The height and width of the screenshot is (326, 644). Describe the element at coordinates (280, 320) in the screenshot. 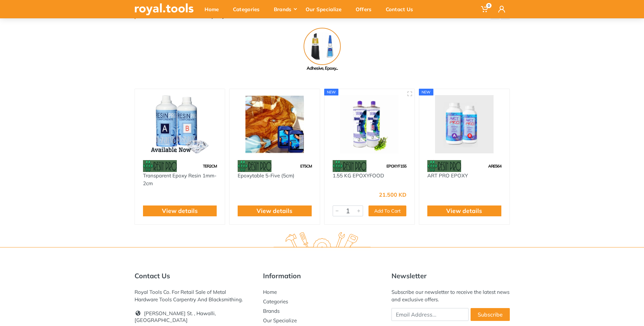

I see `a: Our Specialize` at that location.